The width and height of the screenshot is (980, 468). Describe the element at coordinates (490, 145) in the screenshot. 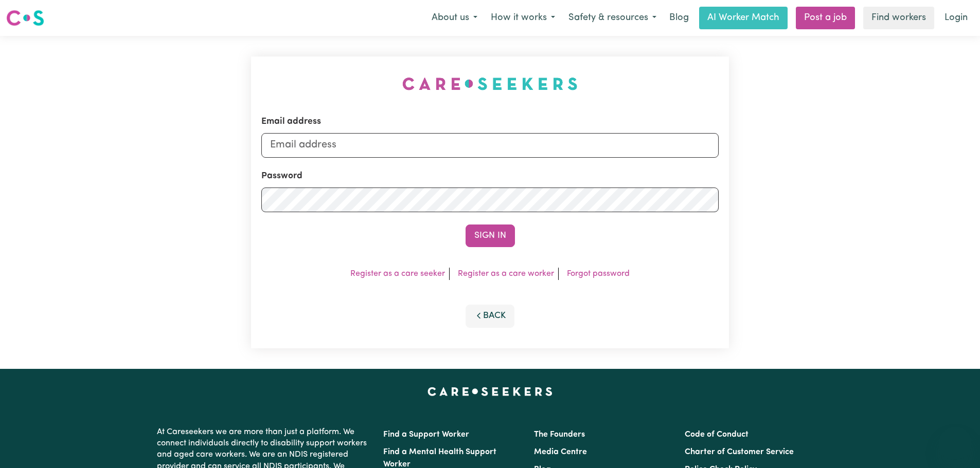

I see `input: Email address` at that location.